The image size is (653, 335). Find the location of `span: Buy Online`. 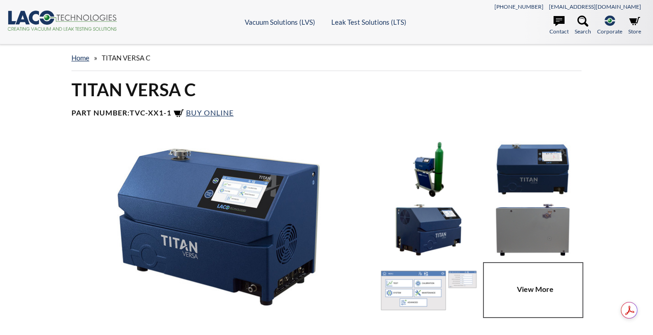

span: Buy Online is located at coordinates (210, 112).